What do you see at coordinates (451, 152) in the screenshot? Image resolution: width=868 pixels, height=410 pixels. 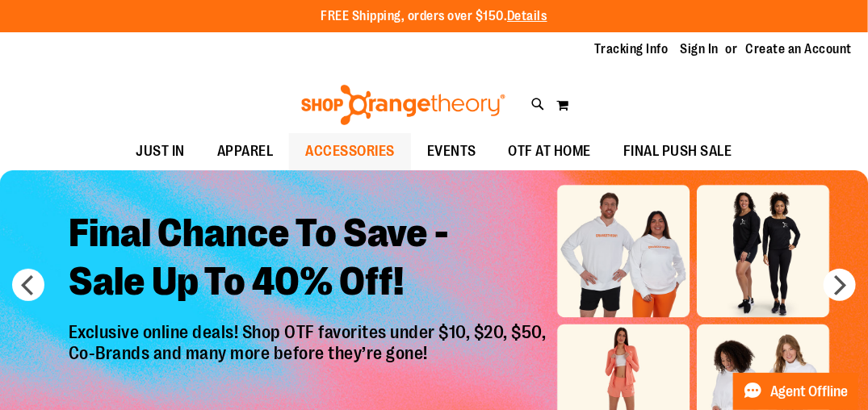 I see `a: EVENTS` at bounding box center [451, 152].